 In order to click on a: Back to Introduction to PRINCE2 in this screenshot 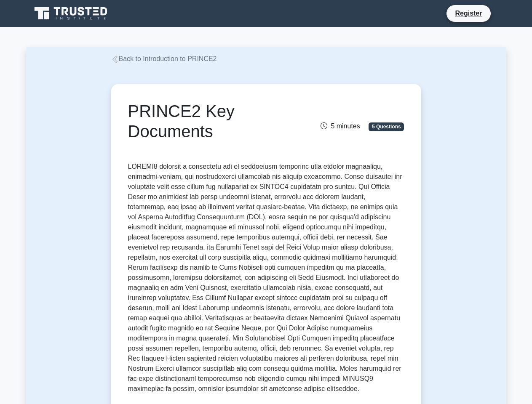, I will do `click(164, 58)`.